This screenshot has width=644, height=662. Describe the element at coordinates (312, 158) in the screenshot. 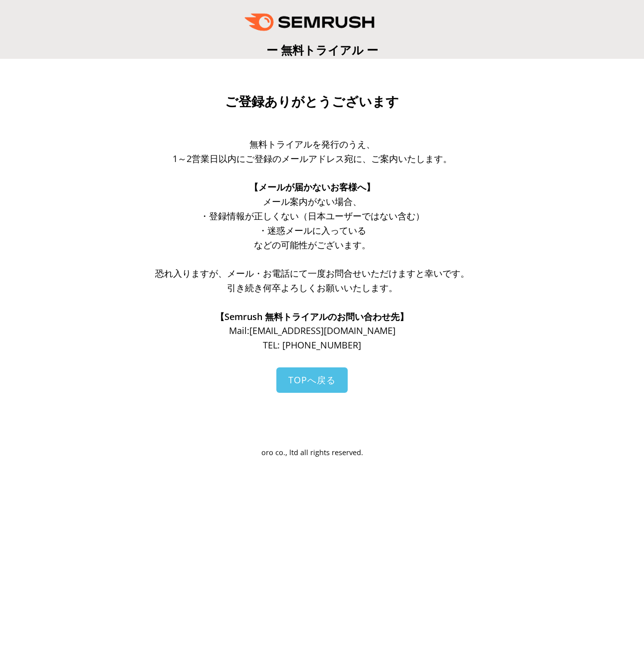

I see `span: 1～2営業日以内にご登録のメールアドレス宛に、ご案内いたします。` at that location.